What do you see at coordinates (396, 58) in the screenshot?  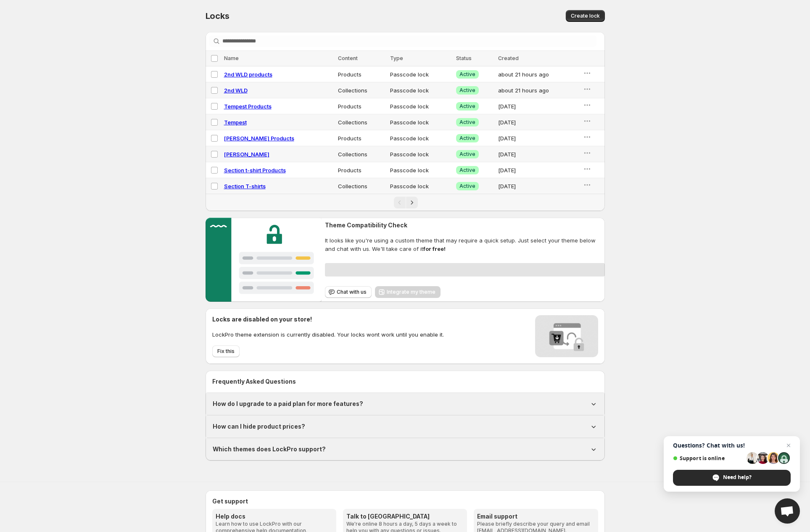 I see `span: Type` at bounding box center [396, 58].